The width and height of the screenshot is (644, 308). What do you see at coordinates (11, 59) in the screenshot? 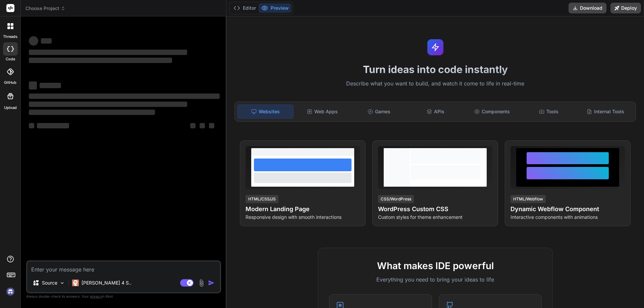
I see `label: code` at bounding box center [11, 59].